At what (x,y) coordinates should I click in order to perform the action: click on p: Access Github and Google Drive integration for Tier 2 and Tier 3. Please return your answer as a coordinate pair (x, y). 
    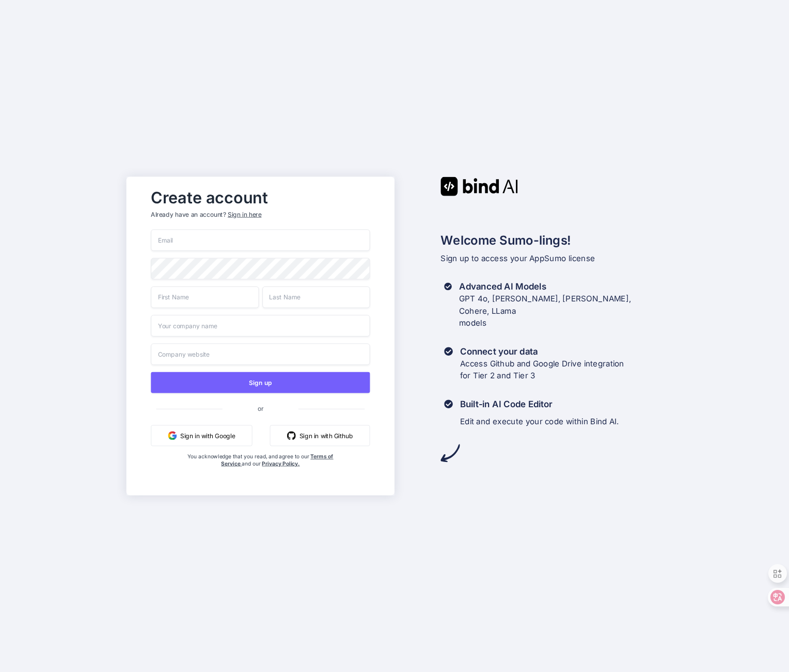
    Looking at the image, I should click on (542, 370).